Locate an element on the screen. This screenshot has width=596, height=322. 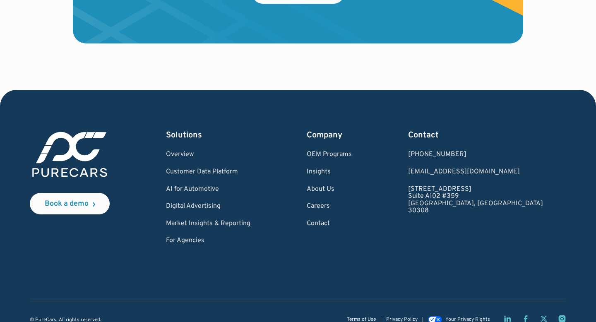
div: Contact is located at coordinates (475, 135).